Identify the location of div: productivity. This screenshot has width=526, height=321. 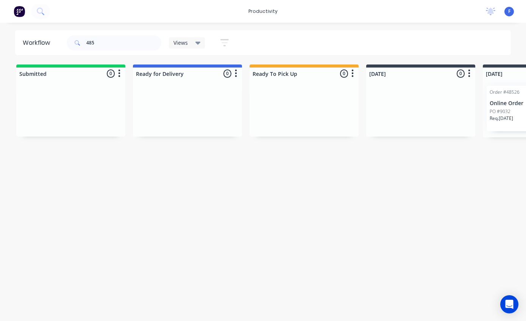
(263, 11).